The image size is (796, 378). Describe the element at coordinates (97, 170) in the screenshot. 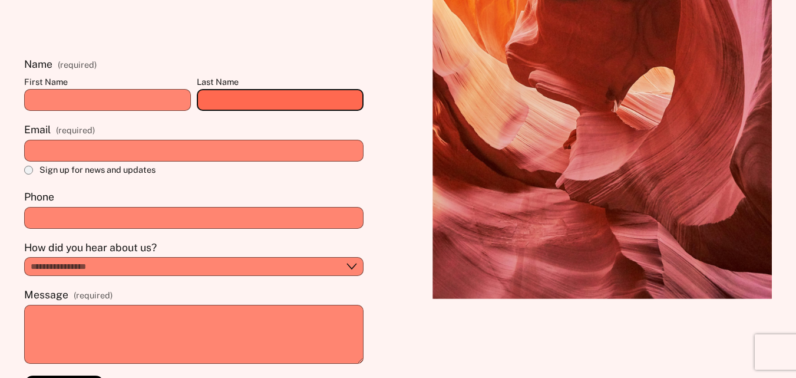

I see `span: Sign up for news and updates` at that location.